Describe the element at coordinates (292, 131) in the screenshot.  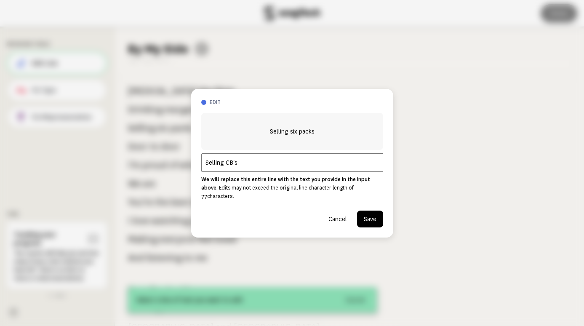
I see `span: Selling six packs` at that location.